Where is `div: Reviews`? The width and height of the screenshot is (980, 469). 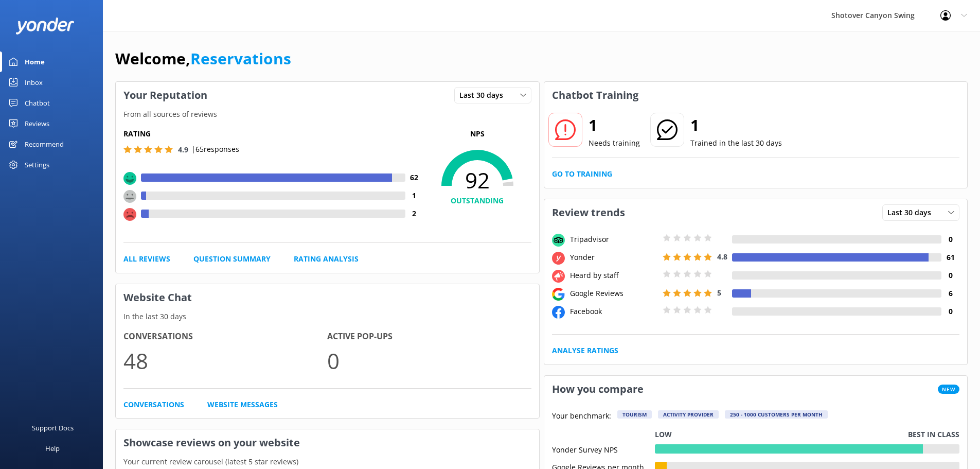
div: Reviews is located at coordinates (37, 123).